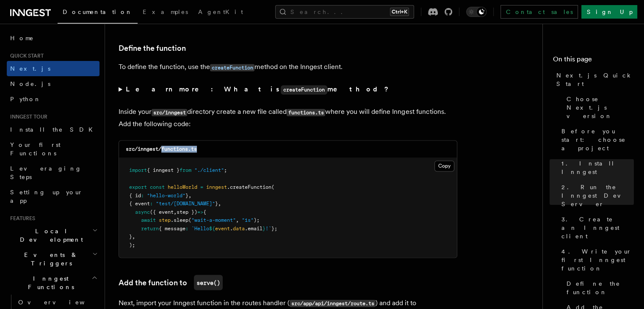 Image resolution: width=644 pixels, height=309 pixels. I want to click on a: 4. Write your first Inngest function, so click(596, 260).